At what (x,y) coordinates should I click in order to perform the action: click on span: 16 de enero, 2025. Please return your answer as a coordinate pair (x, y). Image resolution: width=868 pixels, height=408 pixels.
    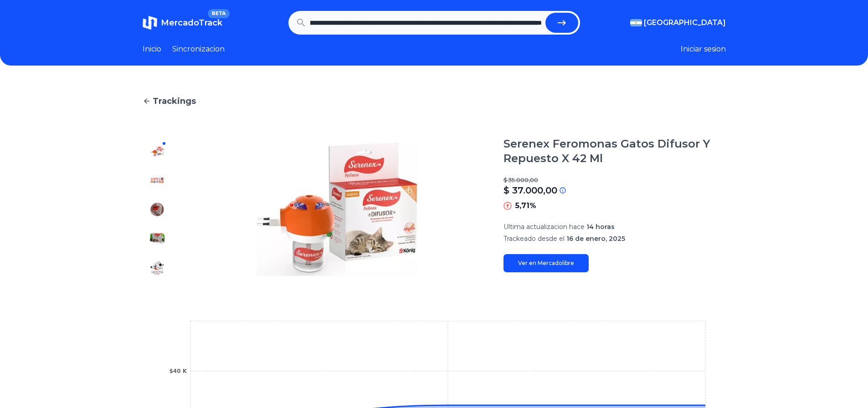
    Looking at the image, I should click on (595, 239).